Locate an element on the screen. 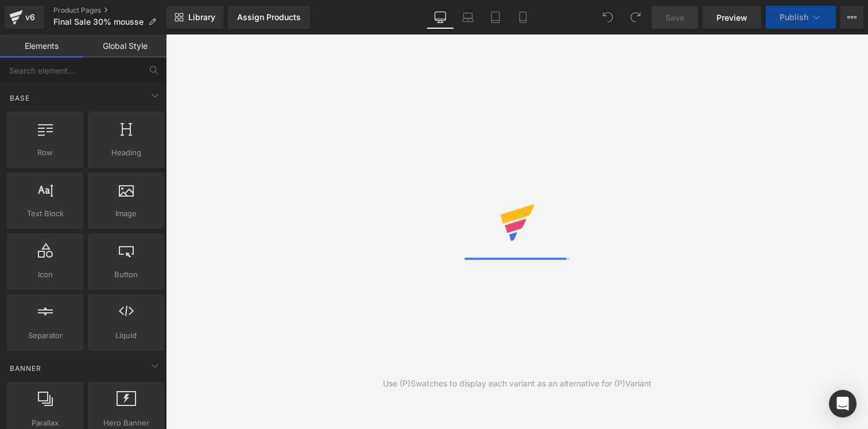 The image size is (868, 429). a: Product Pages is located at coordinates (110, 10).